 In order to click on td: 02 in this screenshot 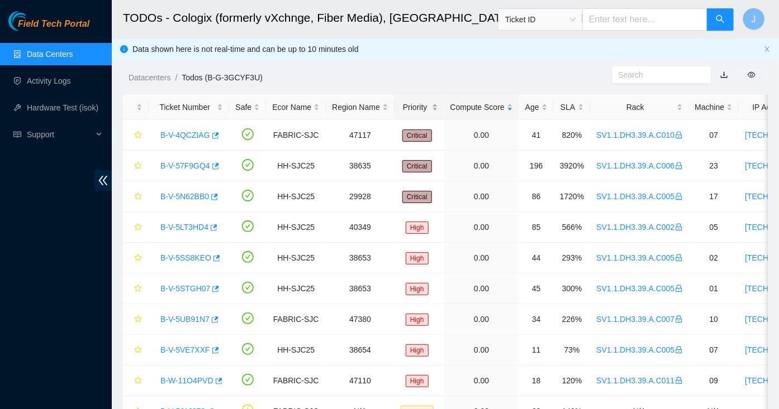, I will do `click(714, 258)`.